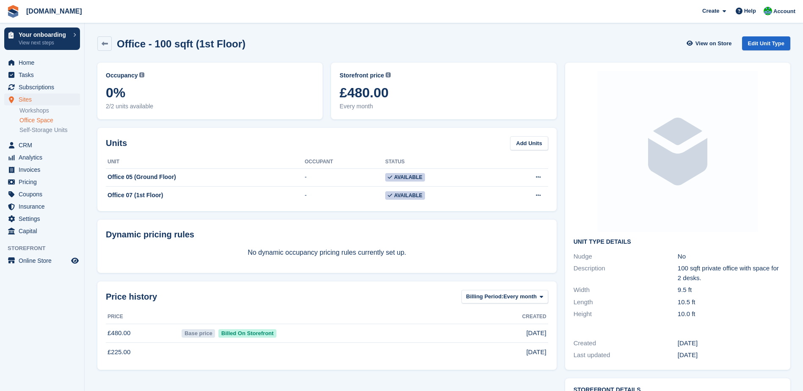  I want to click on span: Storefront, so click(46, 248).